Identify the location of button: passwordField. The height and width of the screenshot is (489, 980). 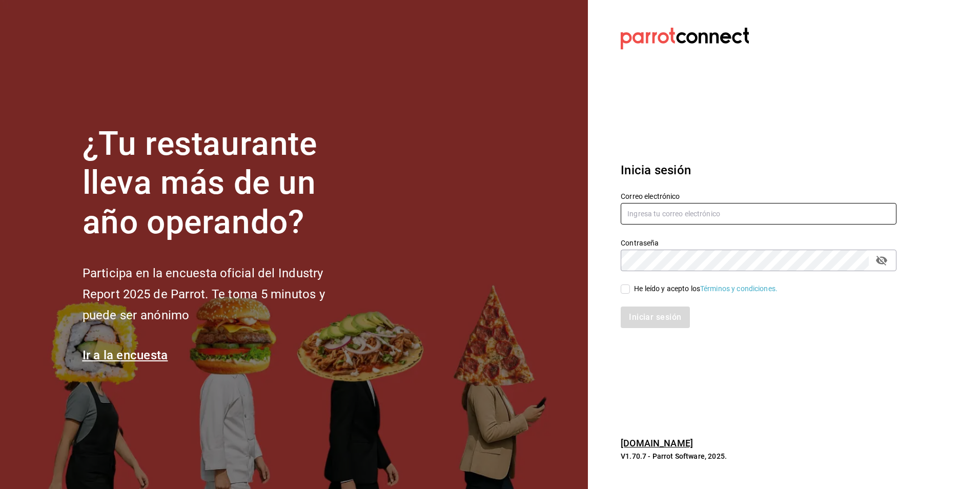
(881, 261).